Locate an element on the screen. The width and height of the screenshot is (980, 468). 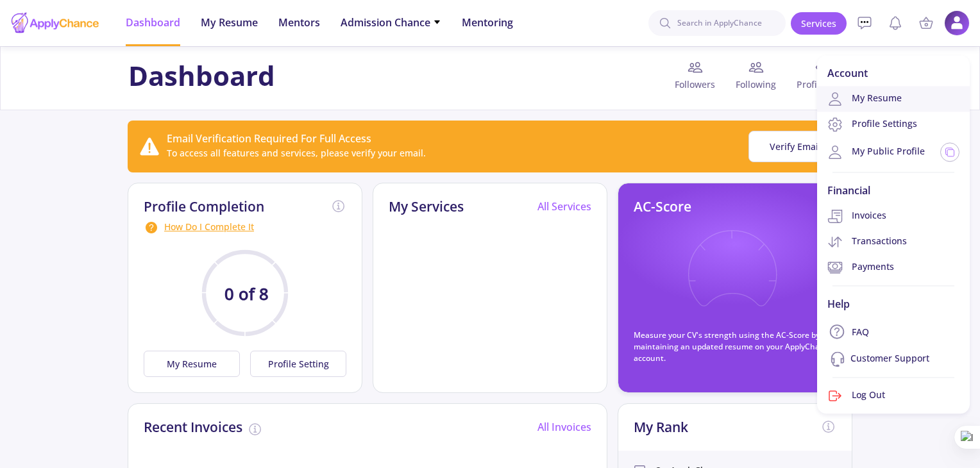
div: Financial is located at coordinates (894, 190).